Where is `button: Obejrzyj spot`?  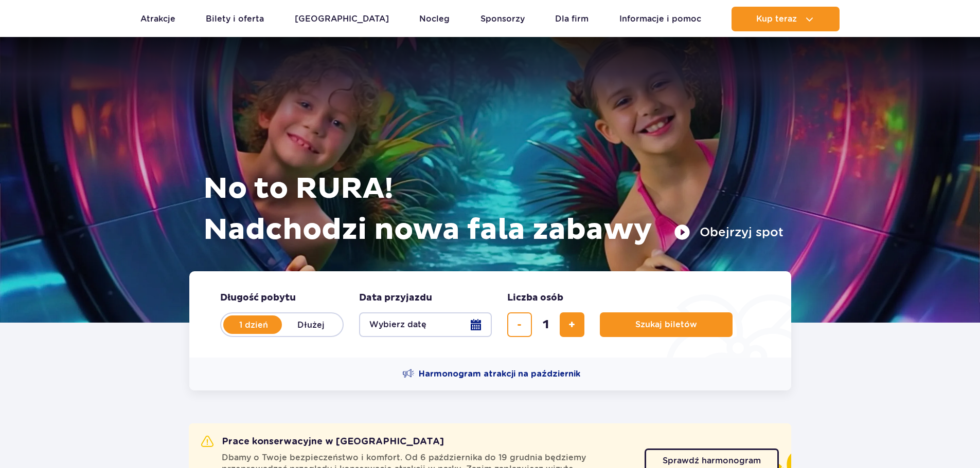
button: Obejrzyj spot is located at coordinates (728, 232).